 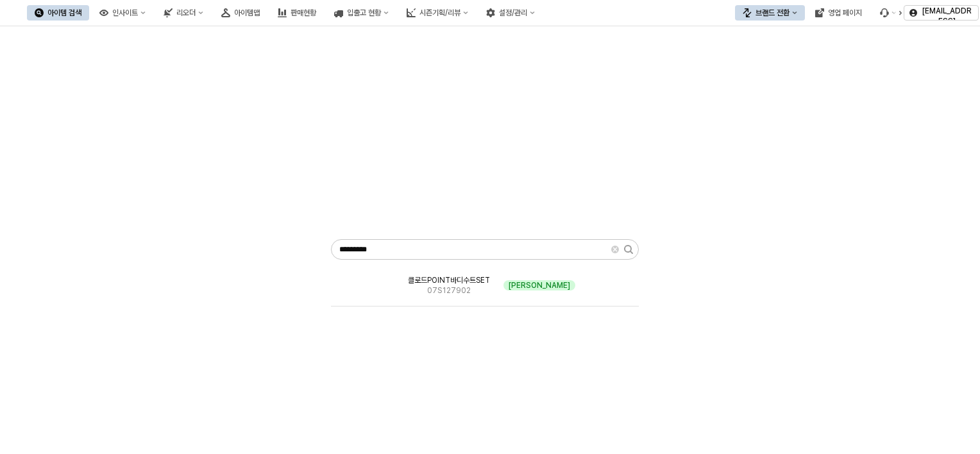 What do you see at coordinates (889, 13) in the screenshot?
I see `div: 메뉴 항목 6` at bounding box center [889, 13].